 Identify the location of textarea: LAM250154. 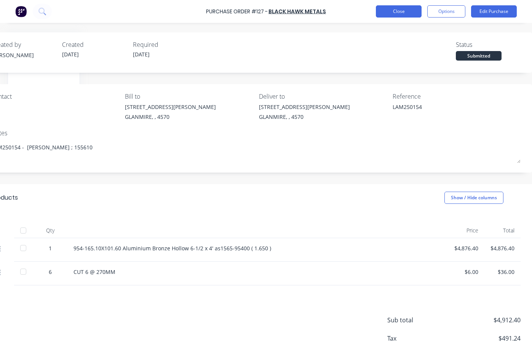
(440, 111).